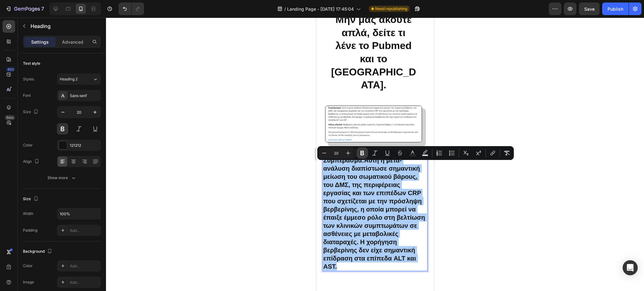  I want to click on button: Publish, so click(615, 9).